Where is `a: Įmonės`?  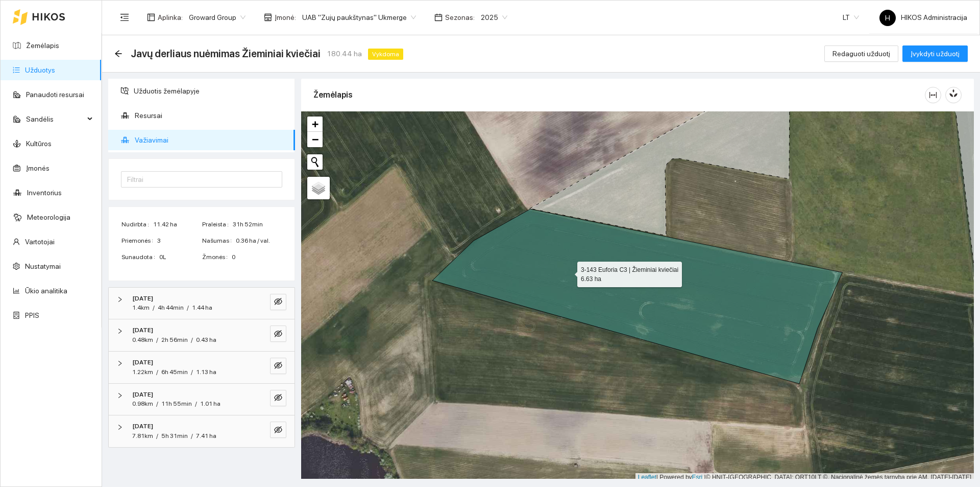
a: Įmonės is located at coordinates (38, 168).